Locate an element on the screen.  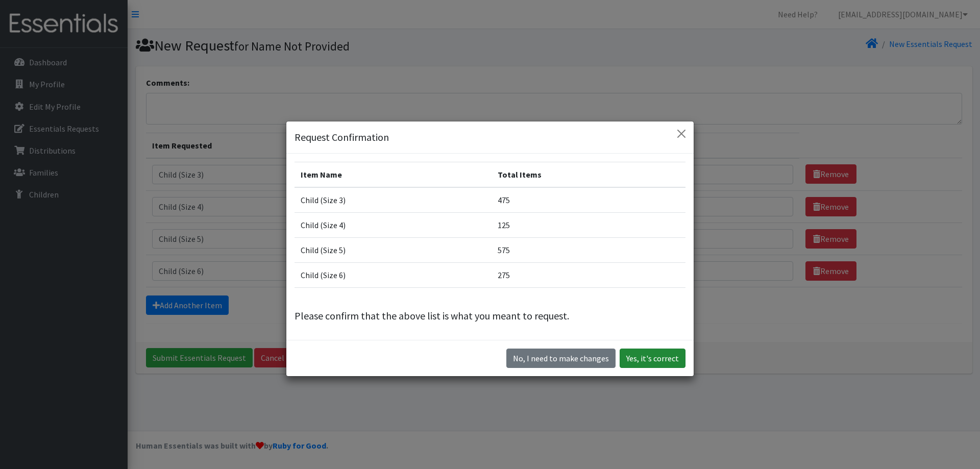
td: 575 is located at coordinates (588, 250).